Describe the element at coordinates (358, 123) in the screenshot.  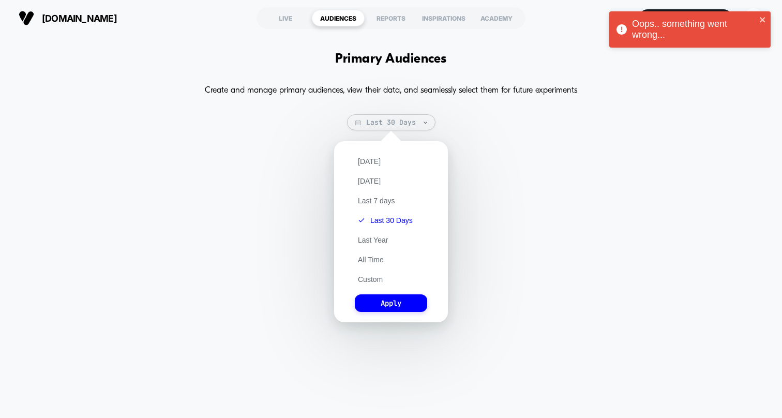
I see `img: calendar` at that location.